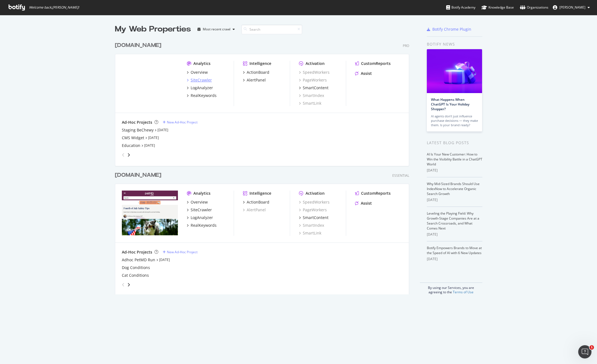 The image size is (597, 364). I want to click on input: Search, so click(272, 29).